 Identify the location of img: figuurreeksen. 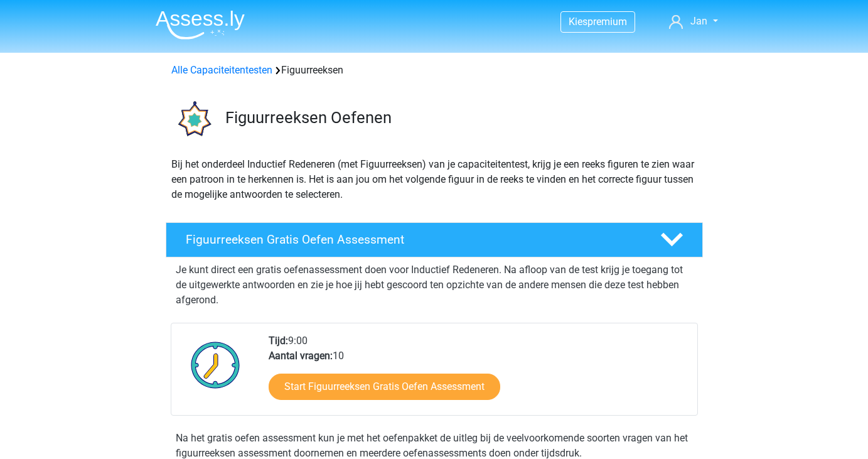
(193, 119).